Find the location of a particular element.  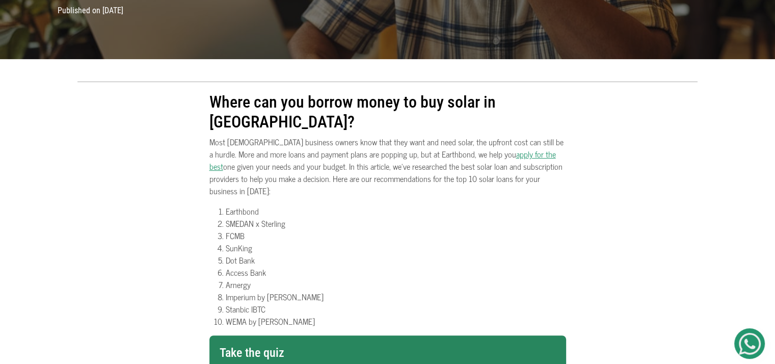

li: Stanbic IBTC is located at coordinates (396, 309).